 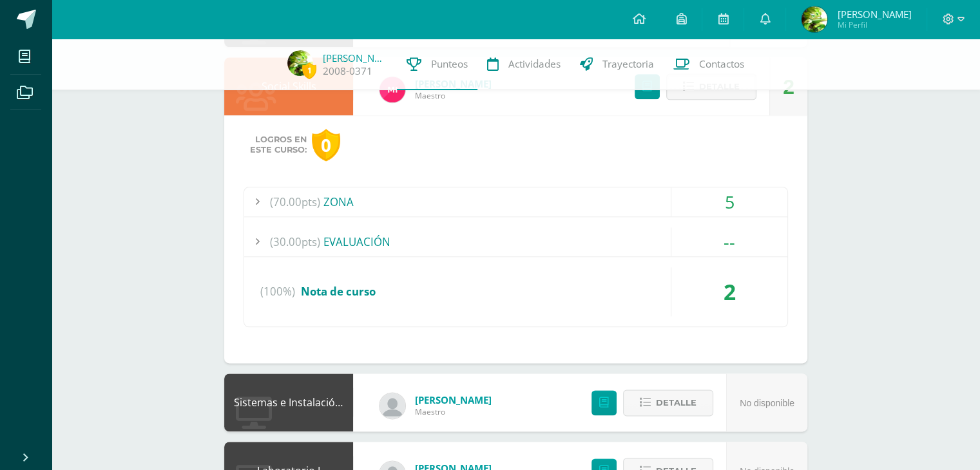 I want to click on img: f1877f136c7c99965f6f4832741acf84.png, so click(x=393, y=406).